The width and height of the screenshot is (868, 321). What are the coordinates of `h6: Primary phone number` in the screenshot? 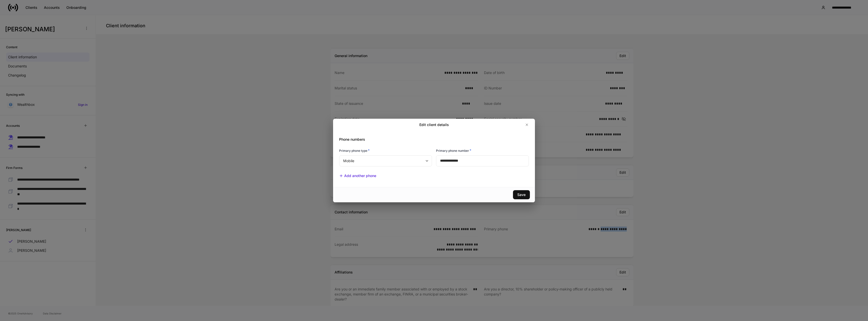 It's located at (454, 150).